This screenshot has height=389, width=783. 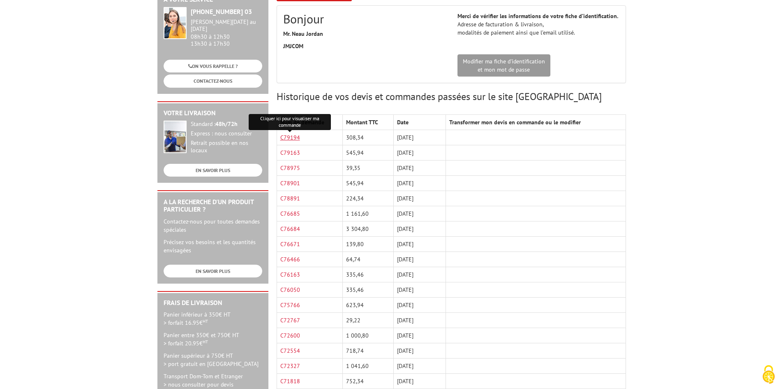 I want to click on p: Contactez-nous pour toutes demandes spéciales, so click(x=213, y=225).